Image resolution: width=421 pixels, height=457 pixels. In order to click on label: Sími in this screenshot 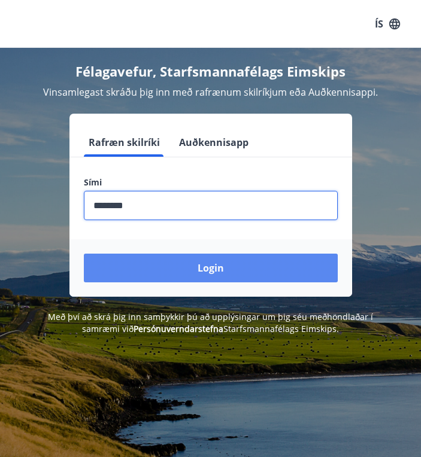, I will do `click(211, 183)`.